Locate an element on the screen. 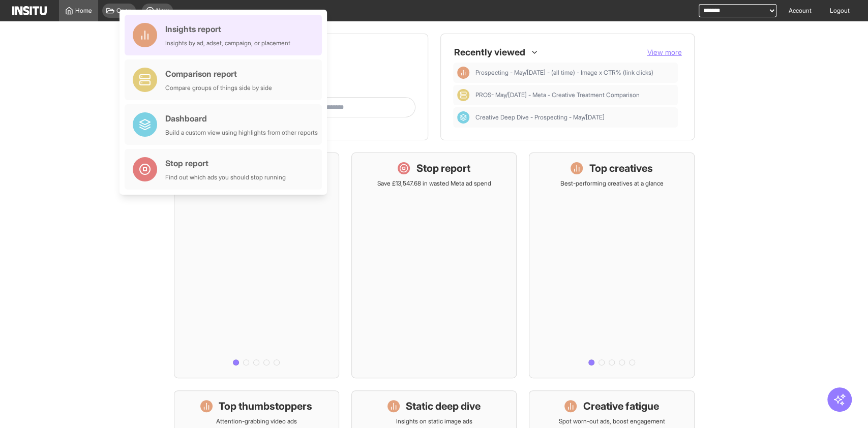 The width and height of the screenshot is (868, 428). div: Comparison is located at coordinates (464, 95).